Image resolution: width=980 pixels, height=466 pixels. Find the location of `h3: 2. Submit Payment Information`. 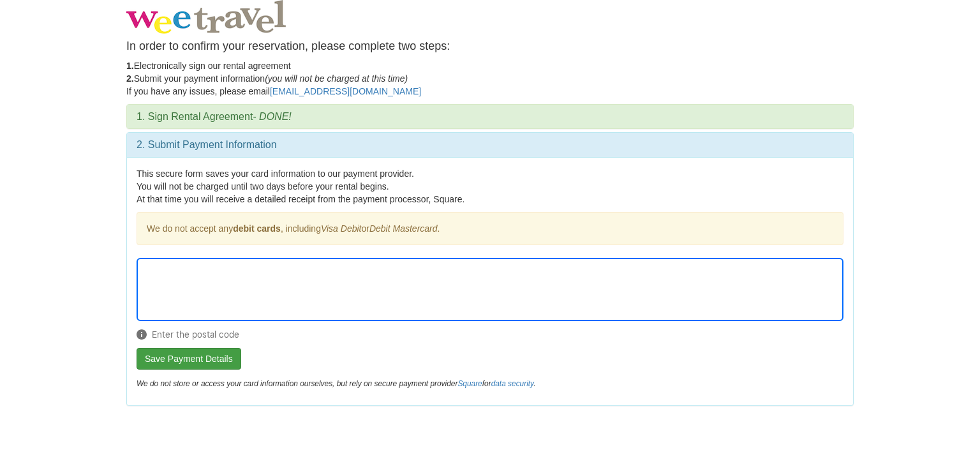

h3: 2. Submit Payment Information is located at coordinates (490, 145).